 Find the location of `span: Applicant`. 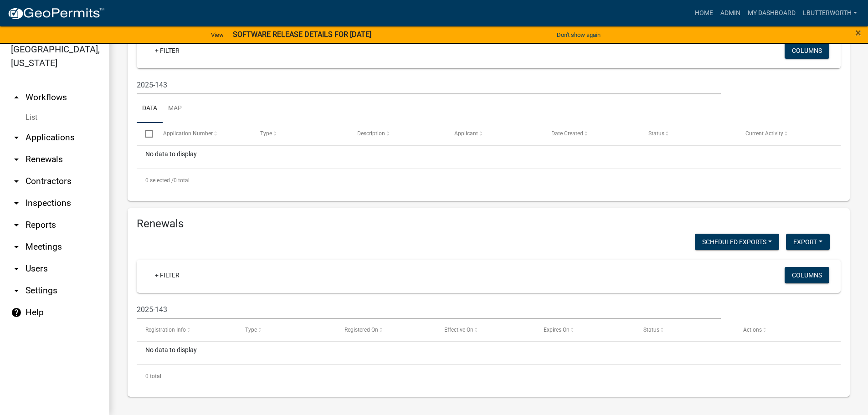

span: Applicant is located at coordinates (466, 133).